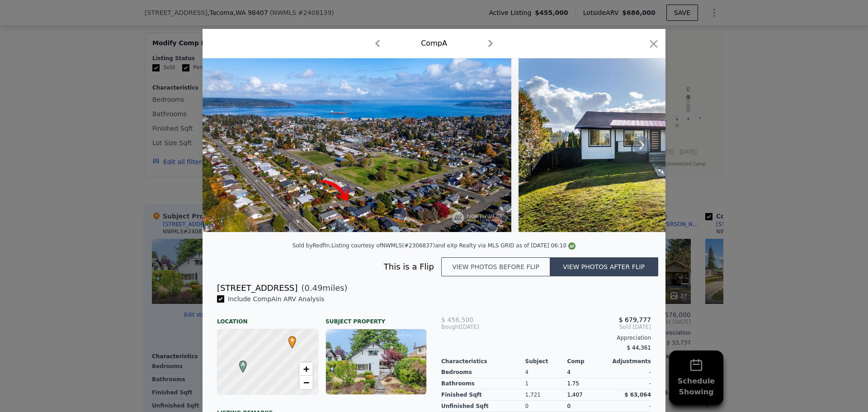  I want to click on div: Adjustments, so click(630, 361).